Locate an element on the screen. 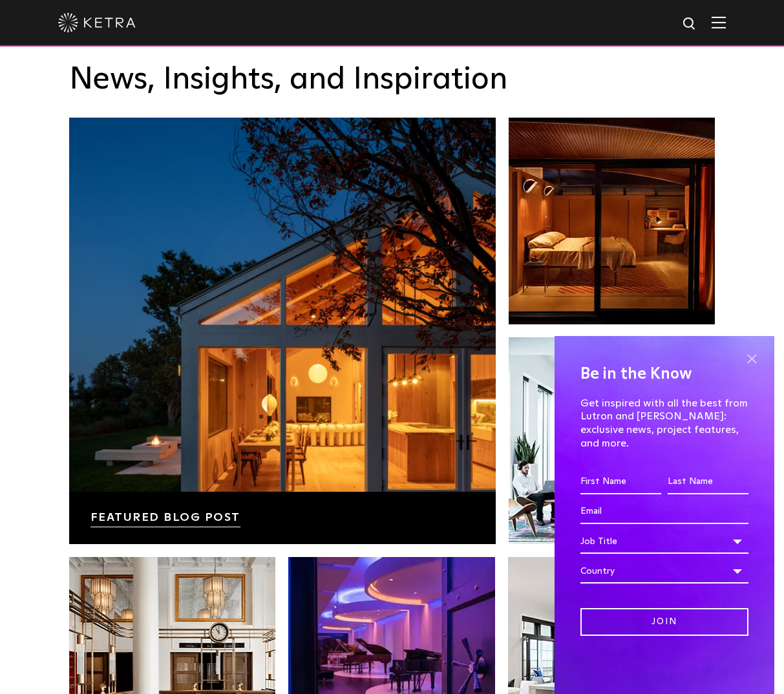 Image resolution: width=784 pixels, height=694 pixels. input: Join is located at coordinates (664, 621).